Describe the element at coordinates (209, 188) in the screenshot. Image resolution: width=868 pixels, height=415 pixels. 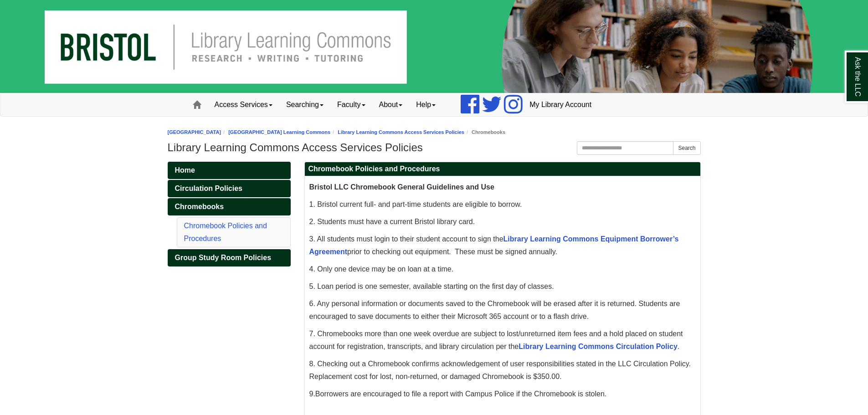
I see `span: Circulation Policies` at that location.